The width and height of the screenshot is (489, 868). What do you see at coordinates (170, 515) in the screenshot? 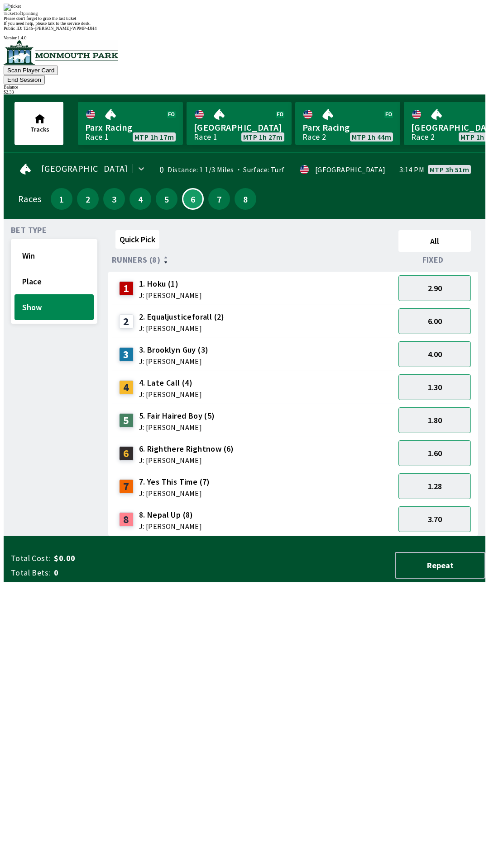
I see `span: 8. Nepal Up (8)` at bounding box center [170, 515].